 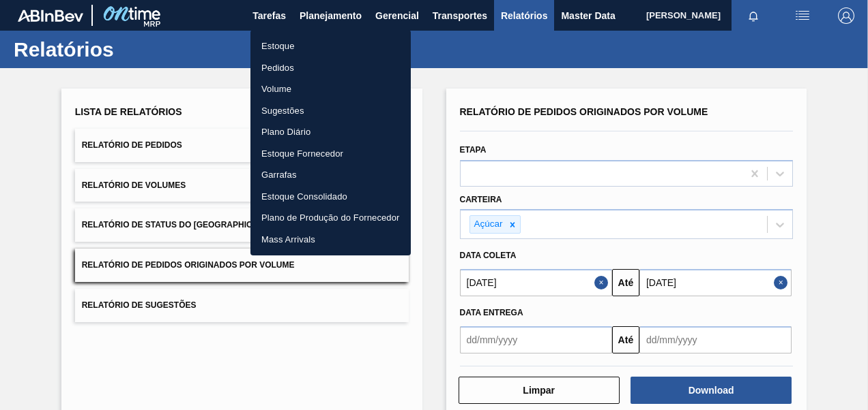 I want to click on li: Mass Arrivals, so click(x=330, y=240).